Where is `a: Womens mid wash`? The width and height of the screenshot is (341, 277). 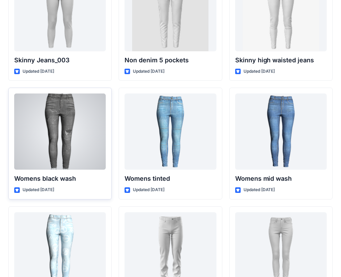
a: Womens mid wash is located at coordinates (281, 132).